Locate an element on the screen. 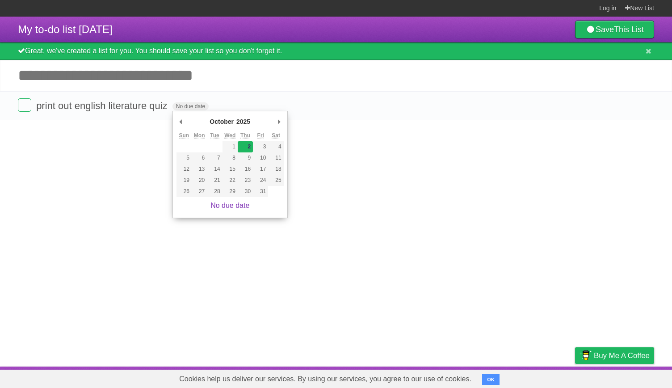 Image resolution: width=672 pixels, height=388 pixels. button: 24 is located at coordinates (261, 180).